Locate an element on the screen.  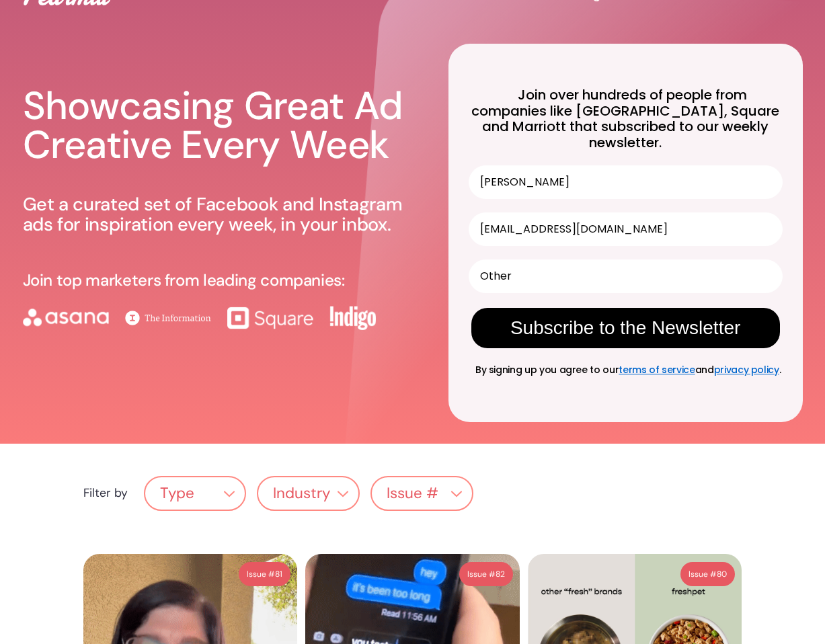
p: Get a curated set of Facebook and Instagram ads for inspiration every week, in your inbox. is located at coordinates (219, 215).